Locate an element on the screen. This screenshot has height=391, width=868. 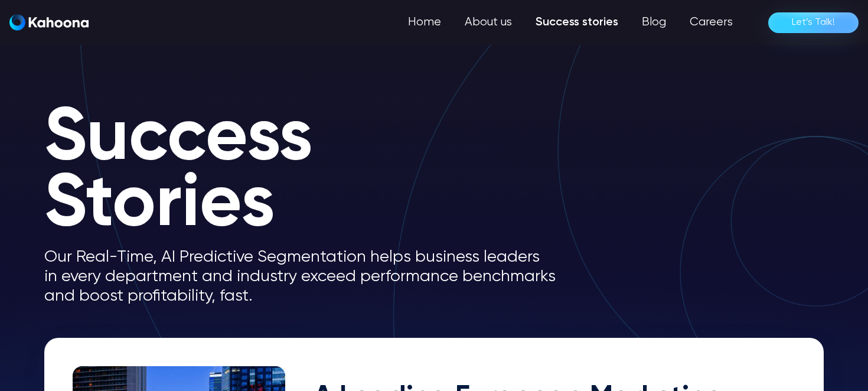
div: Let’s Talk! is located at coordinates (813, 23).